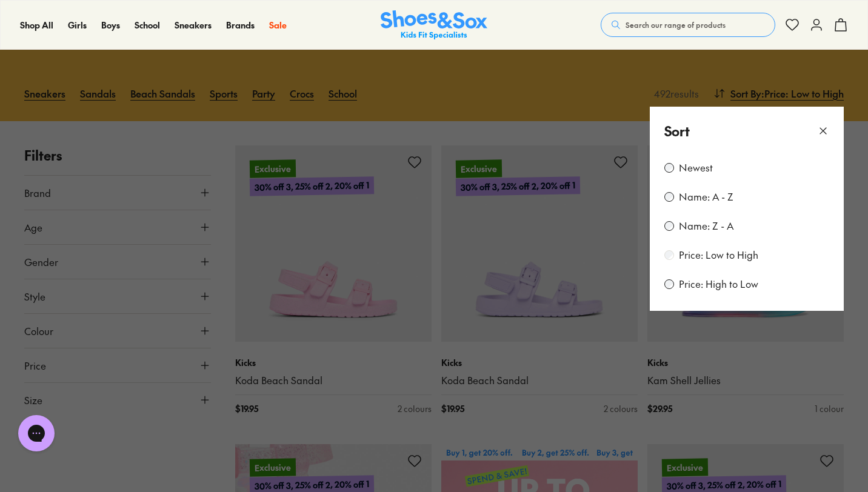  What do you see at coordinates (240, 25) in the screenshot?
I see `a: Brands` at bounding box center [240, 25].